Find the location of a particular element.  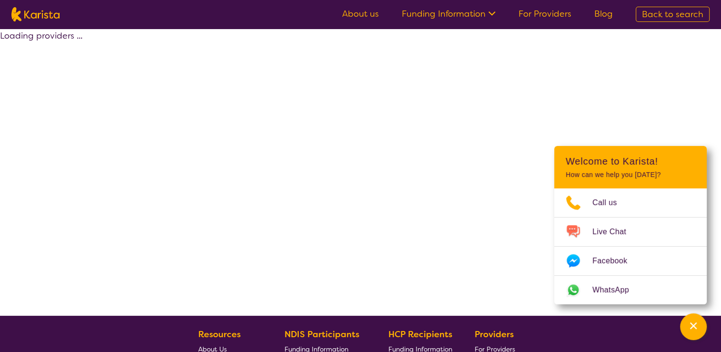

ul: Choose channel is located at coordinates (631, 246).